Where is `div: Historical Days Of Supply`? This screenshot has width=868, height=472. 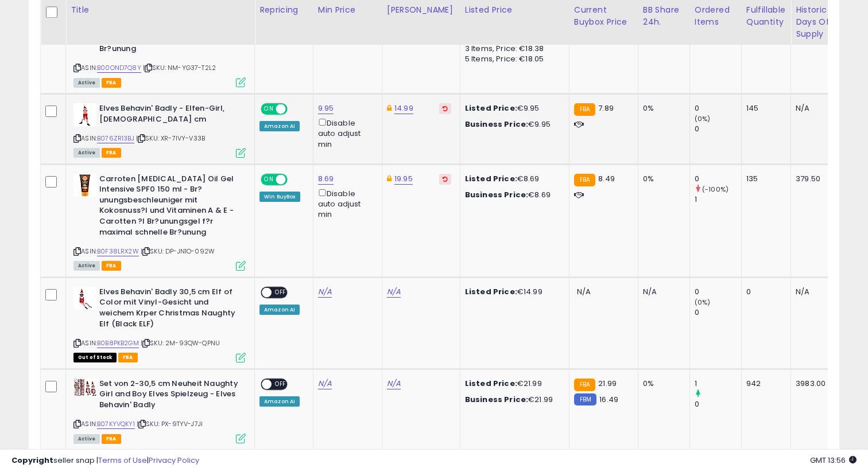
div: Historical Days Of Supply is located at coordinates (816, 22).